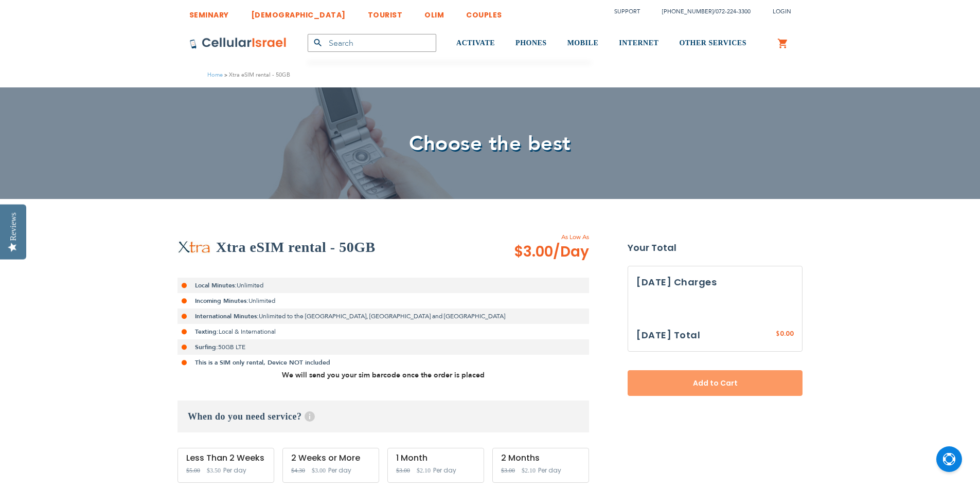 The width and height of the screenshot is (980, 490). Describe the element at coordinates (383, 331) in the screenshot. I see `li: Local & International` at that location.